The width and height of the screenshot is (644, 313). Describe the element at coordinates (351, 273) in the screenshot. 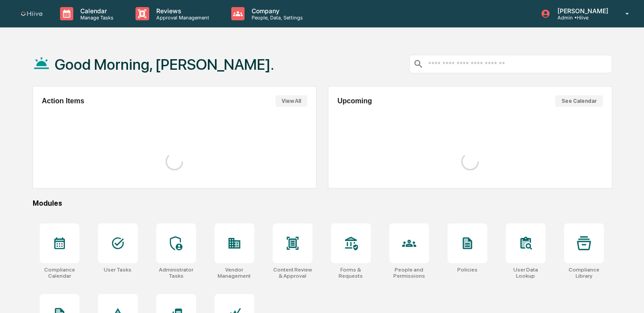

I see `div: Forms & Requests` at that location.